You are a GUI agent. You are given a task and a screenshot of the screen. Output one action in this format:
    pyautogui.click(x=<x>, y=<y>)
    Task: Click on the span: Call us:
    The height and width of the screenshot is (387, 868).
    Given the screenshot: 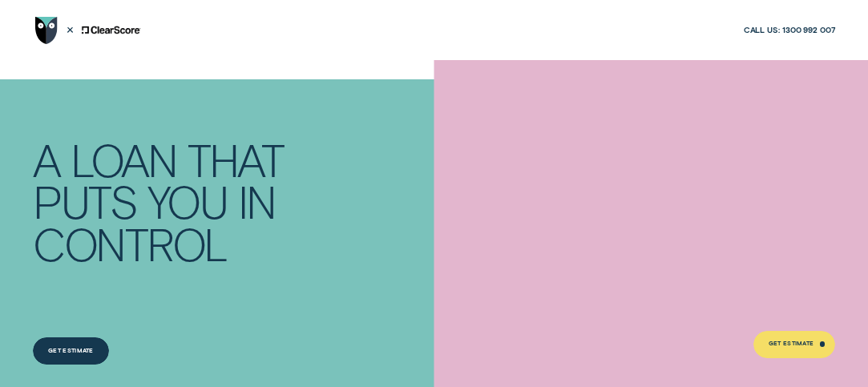 What is the action you would take?
    pyautogui.click(x=762, y=30)
    